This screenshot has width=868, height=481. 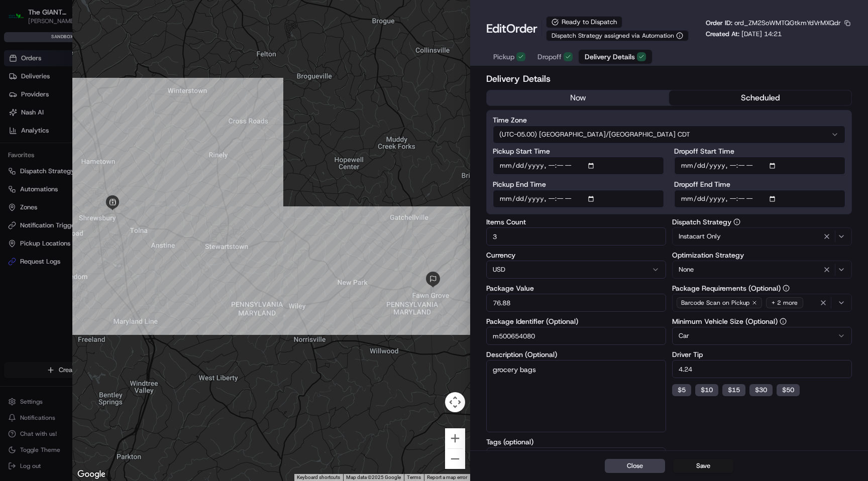 I want to click on label: Dropoff Start Time, so click(x=760, y=151).